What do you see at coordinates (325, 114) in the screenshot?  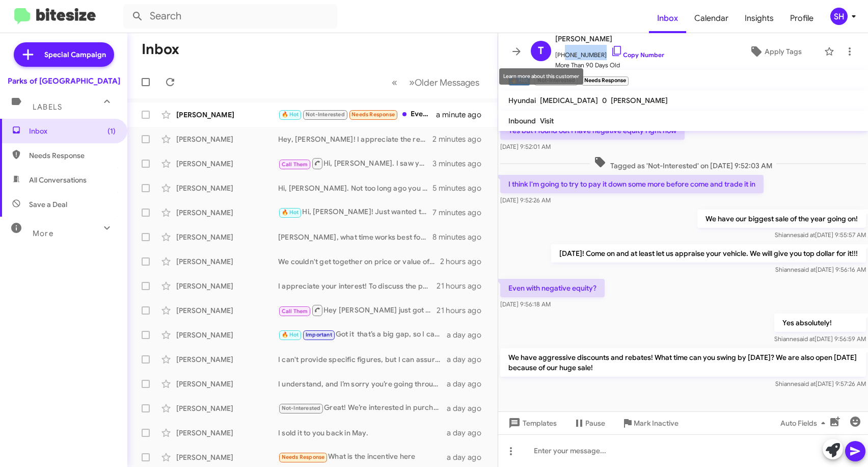 I see `span: Not-Interested` at bounding box center [325, 114].